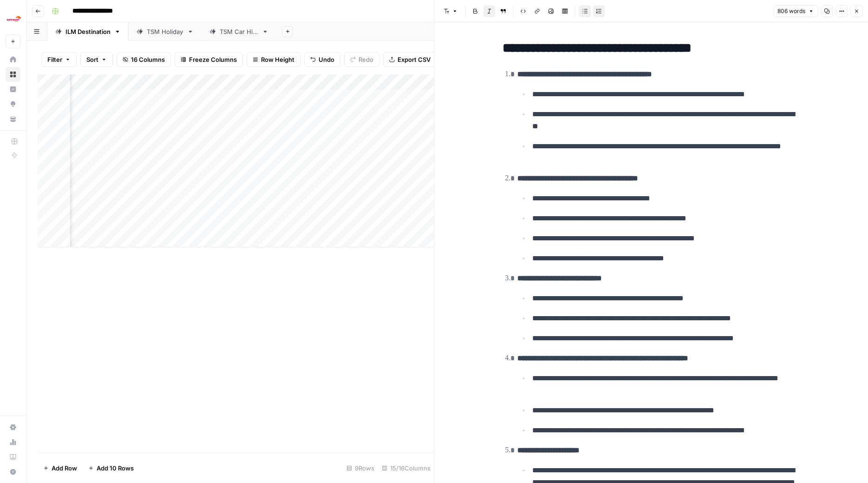 This screenshot has width=868, height=483. Describe the element at coordinates (208, 59) in the screenshot. I see `button: Freeze Columns` at that location.